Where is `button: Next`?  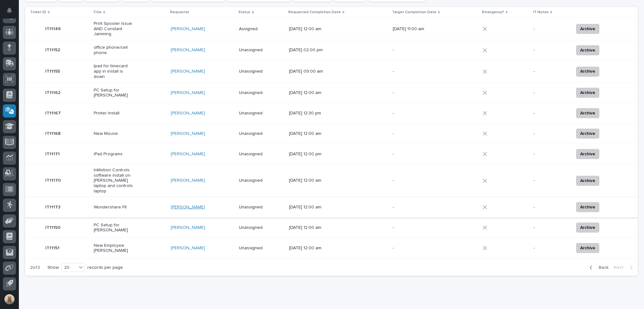 button: Next is located at coordinates (624, 267).